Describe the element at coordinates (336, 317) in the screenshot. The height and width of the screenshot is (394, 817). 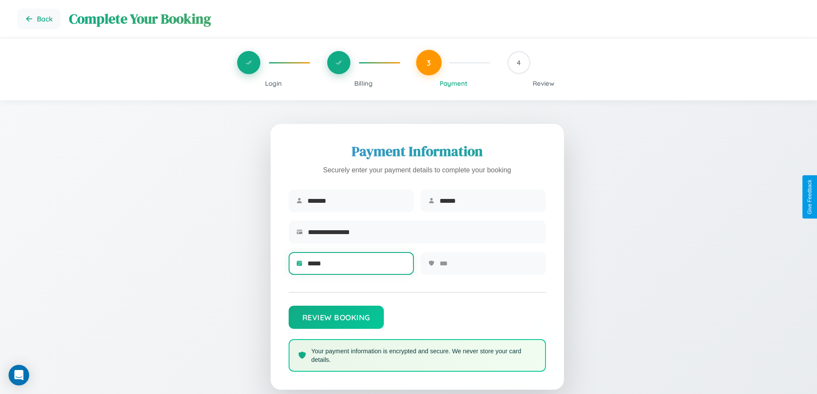
I see `button: Review Booking` at that location.